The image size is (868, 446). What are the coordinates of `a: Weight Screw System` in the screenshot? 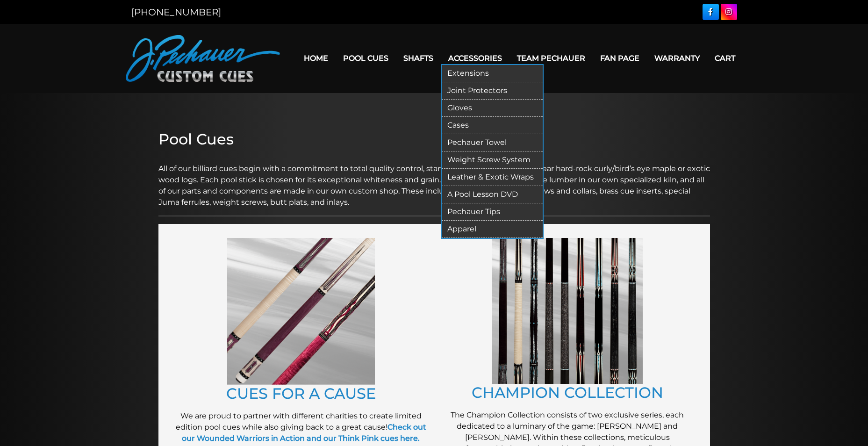 It's located at (493, 160).